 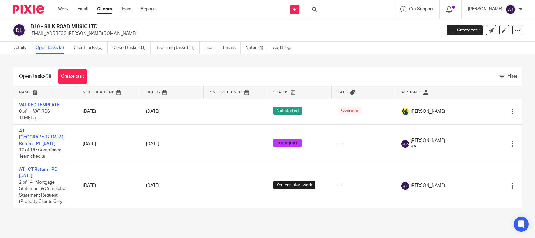 What do you see at coordinates (211, 48) in the screenshot?
I see `a: Files` at bounding box center [211, 48].